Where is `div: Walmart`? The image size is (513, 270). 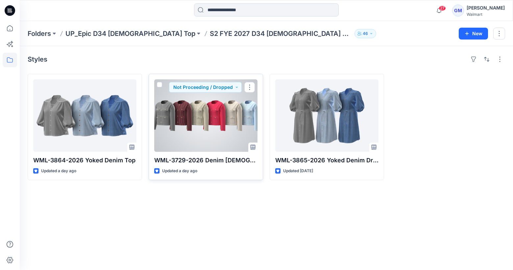 div: Walmart is located at coordinates (486, 14).